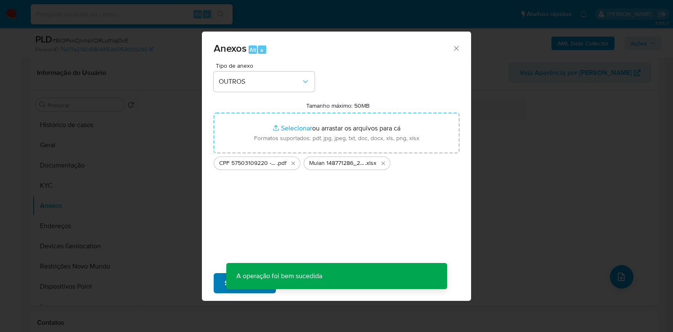  I want to click on span: Cancelar, so click(304, 283).